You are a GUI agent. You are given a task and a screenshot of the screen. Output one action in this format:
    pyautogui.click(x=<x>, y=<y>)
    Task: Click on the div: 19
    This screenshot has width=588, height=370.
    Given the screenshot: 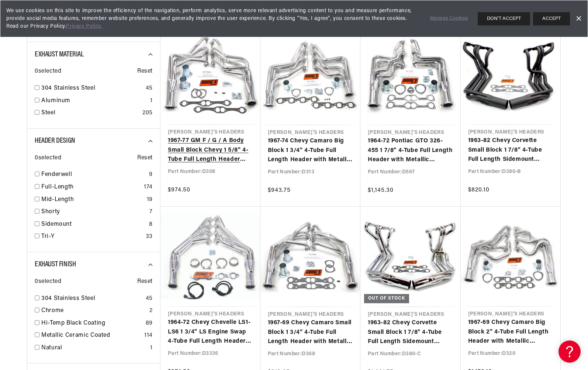 What is the action you would take?
    pyautogui.click(x=150, y=200)
    